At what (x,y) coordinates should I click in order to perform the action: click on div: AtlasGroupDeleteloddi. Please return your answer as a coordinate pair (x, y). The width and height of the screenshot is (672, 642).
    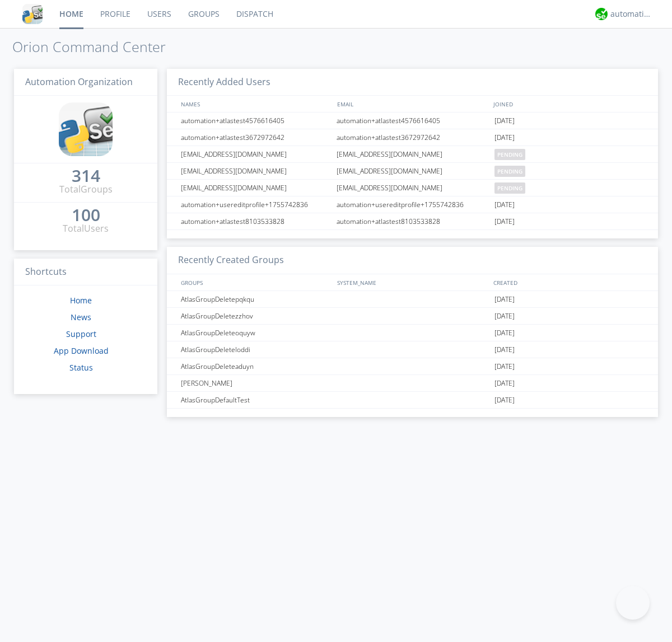
    Looking at the image, I should click on (255, 349).